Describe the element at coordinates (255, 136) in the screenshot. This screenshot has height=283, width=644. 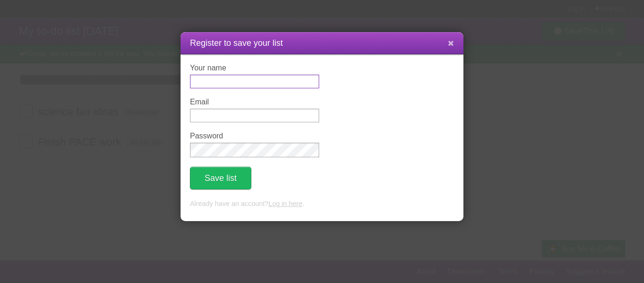
I see `label: Password` at that location.